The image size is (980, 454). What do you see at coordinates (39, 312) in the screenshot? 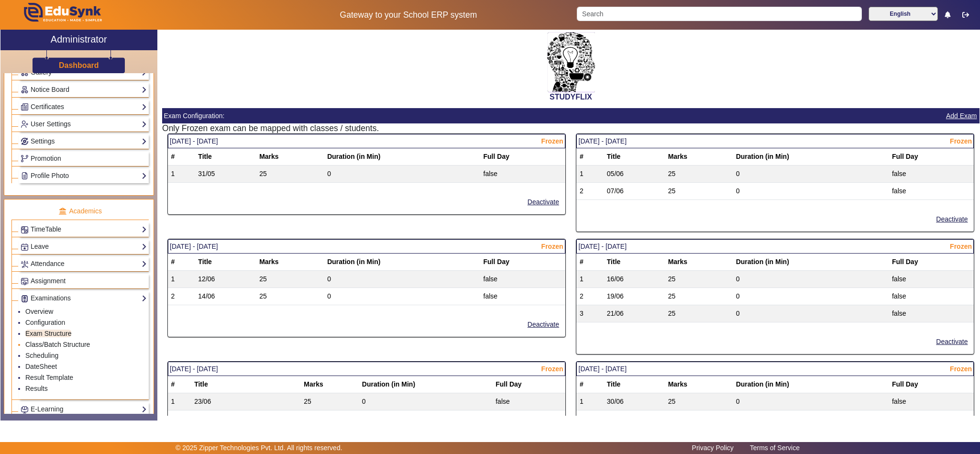
I see `a: Overview` at bounding box center [39, 312].